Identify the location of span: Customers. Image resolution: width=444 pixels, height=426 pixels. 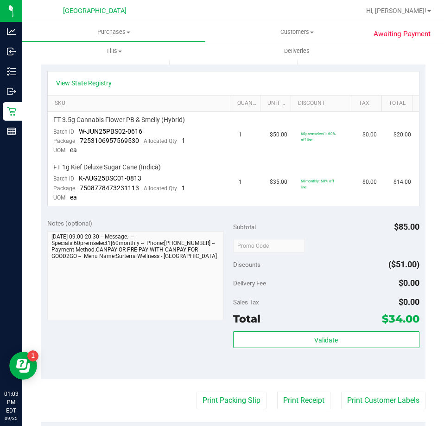
(297, 32).